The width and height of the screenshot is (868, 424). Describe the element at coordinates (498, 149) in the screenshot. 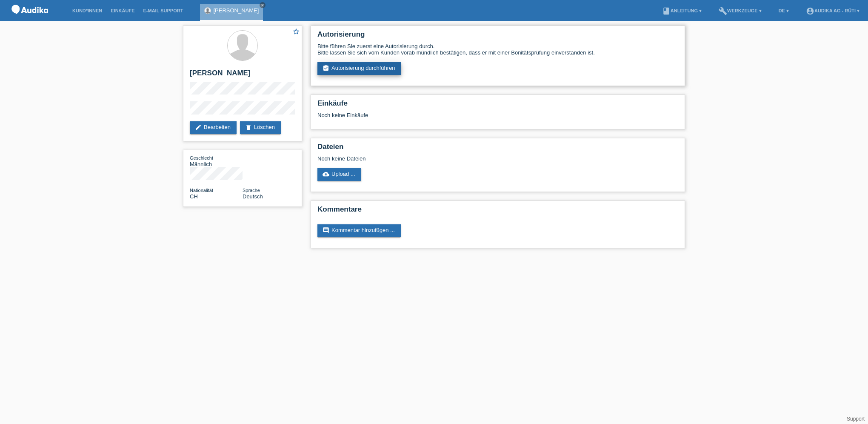

I see `h2: Dateien` at that location.